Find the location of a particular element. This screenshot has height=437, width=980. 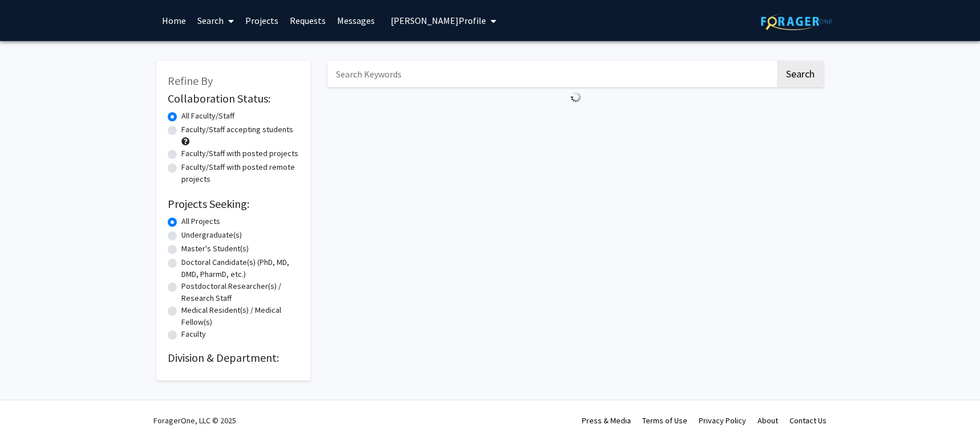

a: Requests is located at coordinates (307, 21).